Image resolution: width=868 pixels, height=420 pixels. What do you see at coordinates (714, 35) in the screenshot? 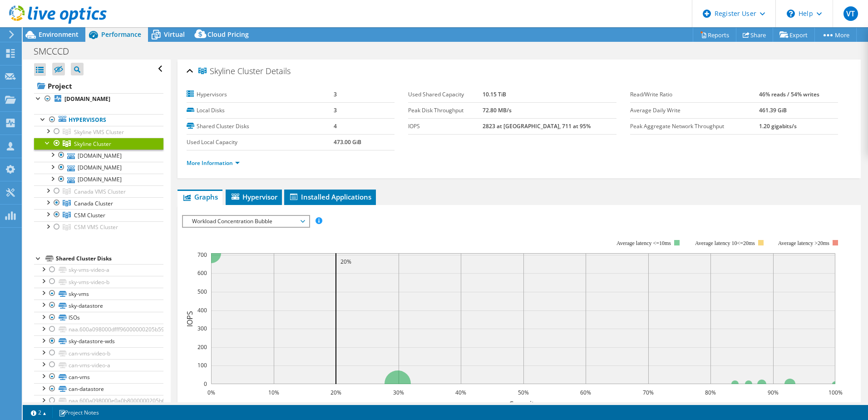
I see `a: Reports` at bounding box center [714, 35].